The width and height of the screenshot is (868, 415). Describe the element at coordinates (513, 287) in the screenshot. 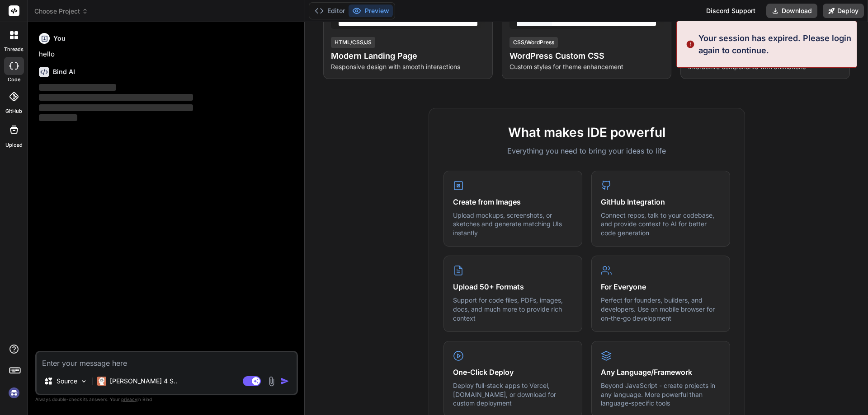

I see `h4: Upload 50+ Formats` at that location.